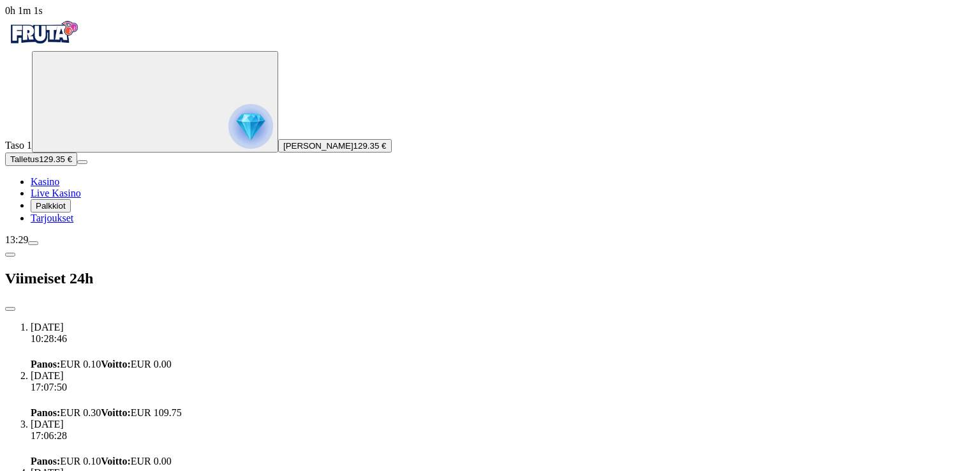  Describe the element at coordinates (45, 181) in the screenshot. I see `span: Kasino` at that location.